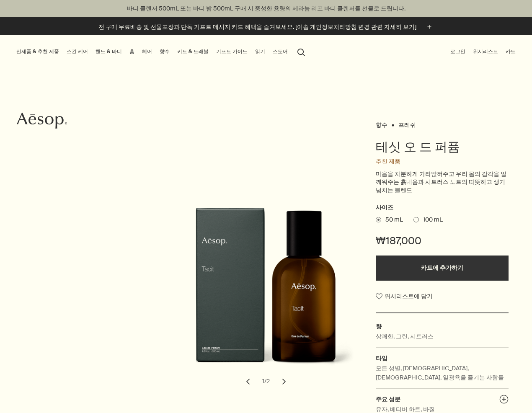 This screenshot has height=413, width=532. I want to click on button: 신제품 & 추천 제품, so click(38, 51).